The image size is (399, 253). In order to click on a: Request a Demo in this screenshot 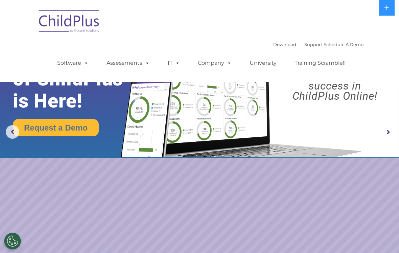, I will do `click(56, 127)`.